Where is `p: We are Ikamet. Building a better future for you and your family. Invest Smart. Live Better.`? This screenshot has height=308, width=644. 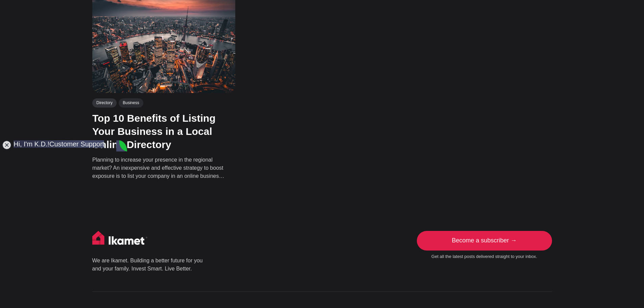 p: We are Ikamet. Building a better future for you and your family. Invest Smart. Live Better. is located at coordinates (148, 265).